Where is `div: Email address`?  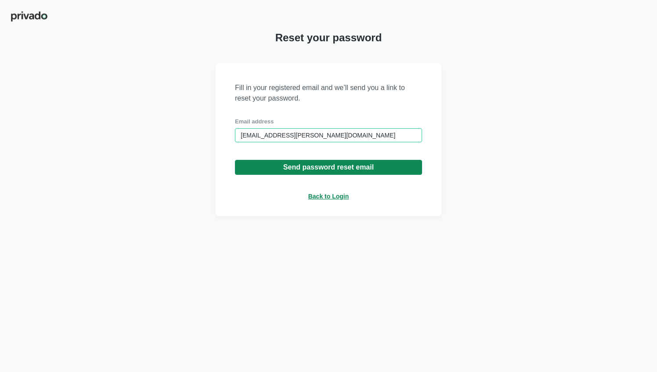
div: Email address is located at coordinates (329, 122).